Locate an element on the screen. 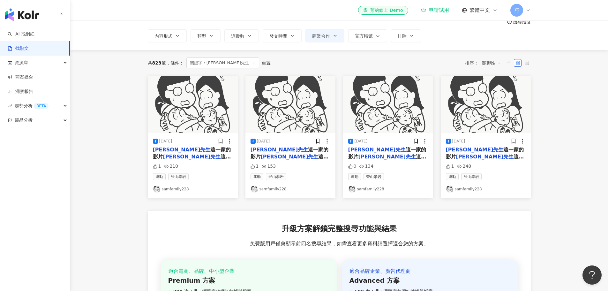 The height and width of the screenshot is (291, 608). span: 趨勢分析 is located at coordinates (32, 106).